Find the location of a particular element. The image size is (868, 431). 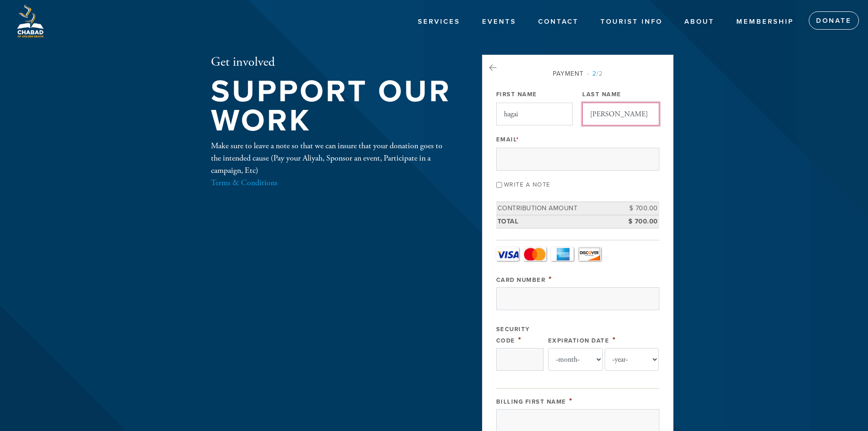

label: Billing First Name is located at coordinates (531, 401).